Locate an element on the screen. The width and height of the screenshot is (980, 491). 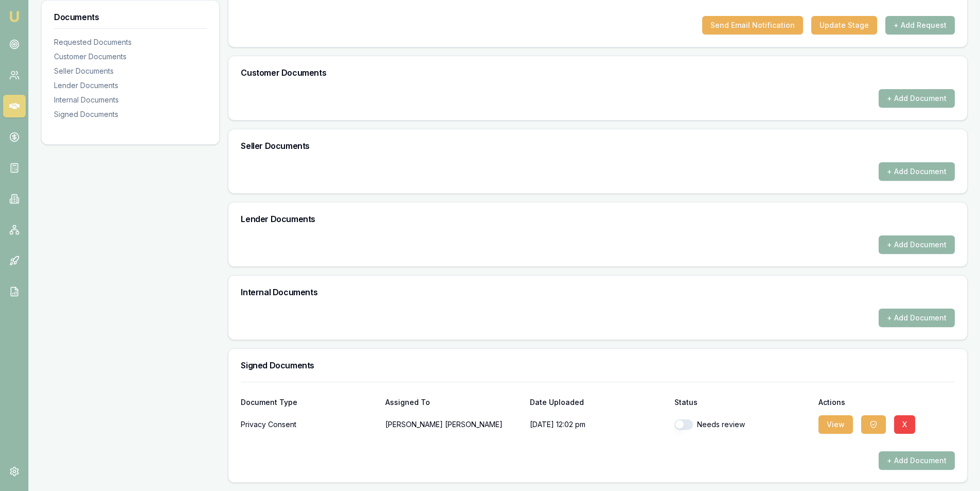
button: X is located at coordinates (905, 424).